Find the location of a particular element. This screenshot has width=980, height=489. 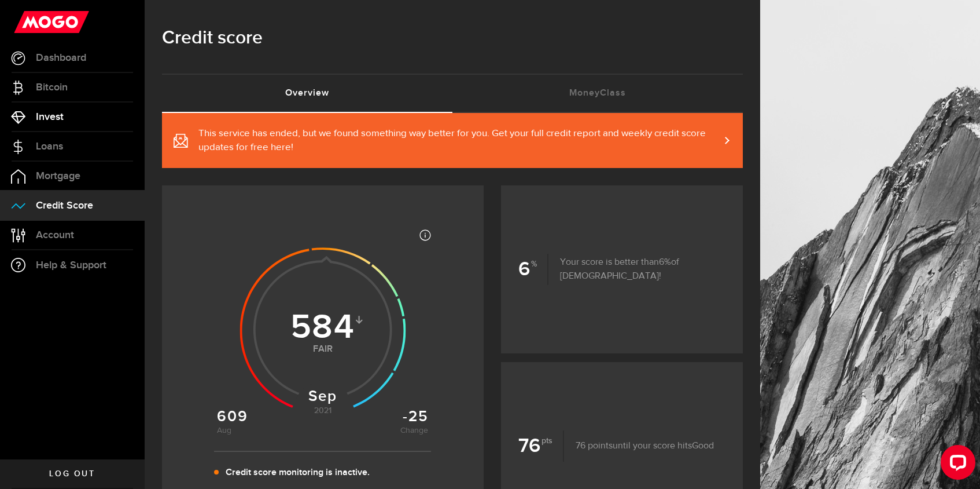

span: Log out is located at coordinates (72, 473).